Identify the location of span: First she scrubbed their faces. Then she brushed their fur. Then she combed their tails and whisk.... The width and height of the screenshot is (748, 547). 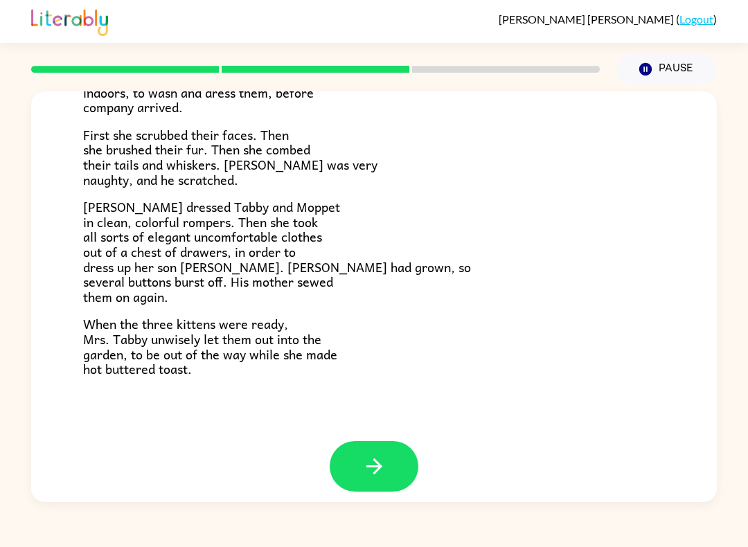
(230, 157).